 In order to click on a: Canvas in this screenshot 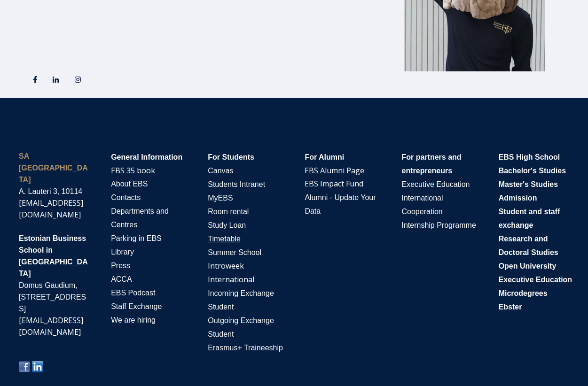, I will do `click(221, 171)`.